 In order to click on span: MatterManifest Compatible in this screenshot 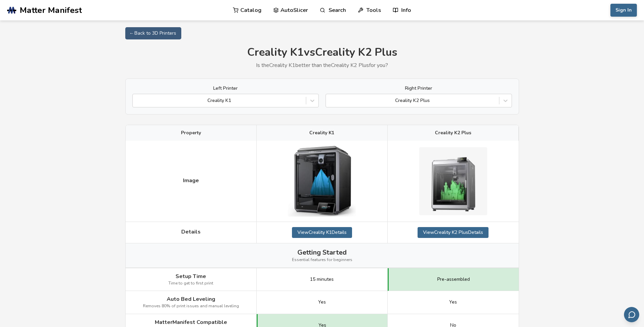, I will do `click(191, 322)`.